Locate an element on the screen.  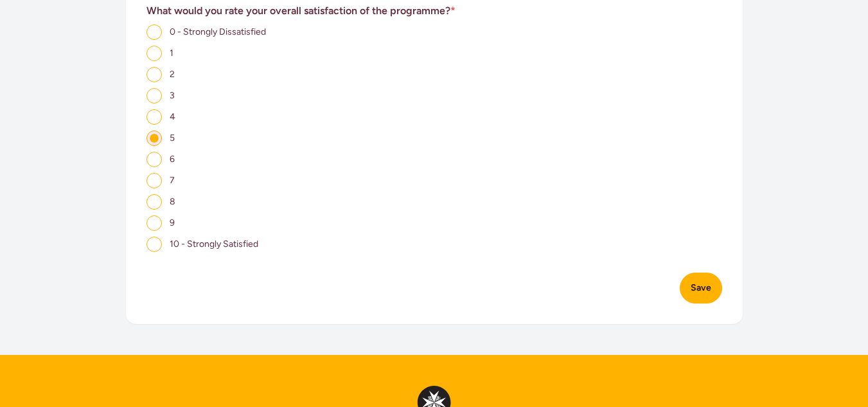
input: 8 is located at coordinates (154, 202).